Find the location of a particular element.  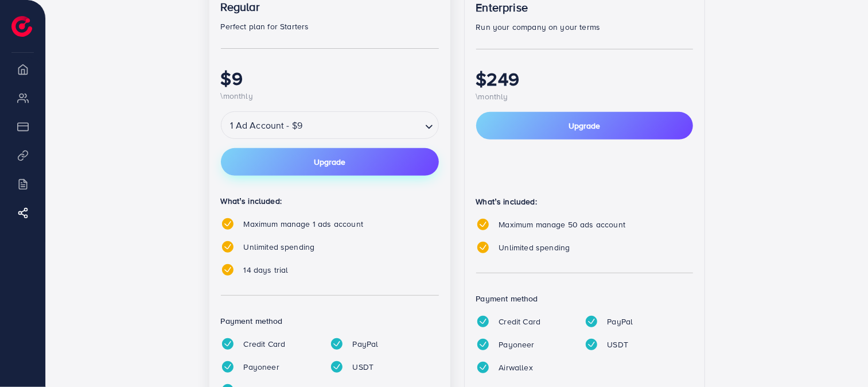

input: Search for option is located at coordinates (362, 125).